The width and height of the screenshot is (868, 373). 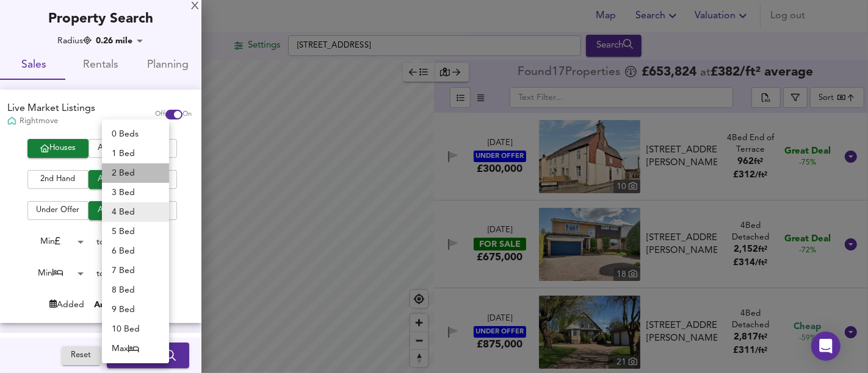 What do you see at coordinates (136, 134) in the screenshot?
I see `li: 0 Beds` at bounding box center [136, 134].